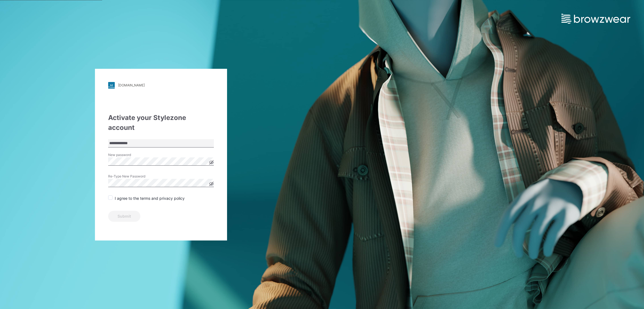 This screenshot has width=644, height=309. I want to click on label: Re-Type New Password, so click(127, 177).